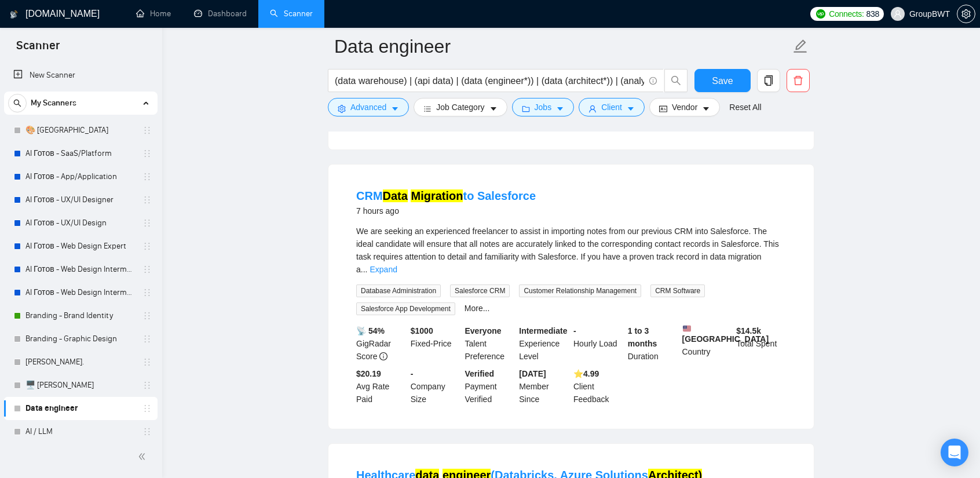 The height and width of the screenshot is (478, 980). I want to click on a: AI Готов - Web Design Intermediate минус Development, so click(81, 293).